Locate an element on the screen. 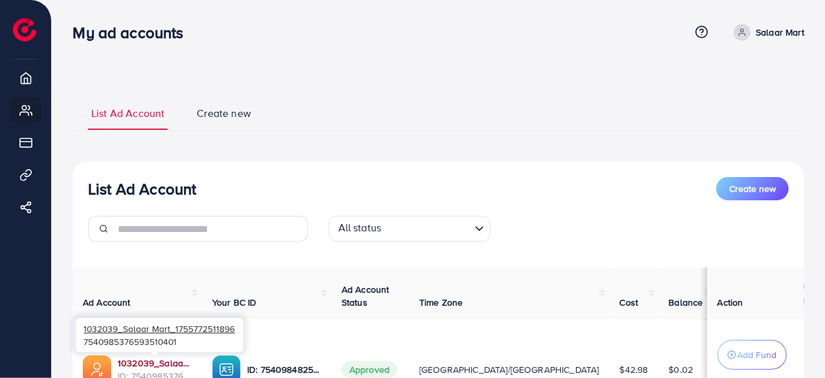 The height and width of the screenshot is (378, 825). span: Your BC ID is located at coordinates (234, 303).